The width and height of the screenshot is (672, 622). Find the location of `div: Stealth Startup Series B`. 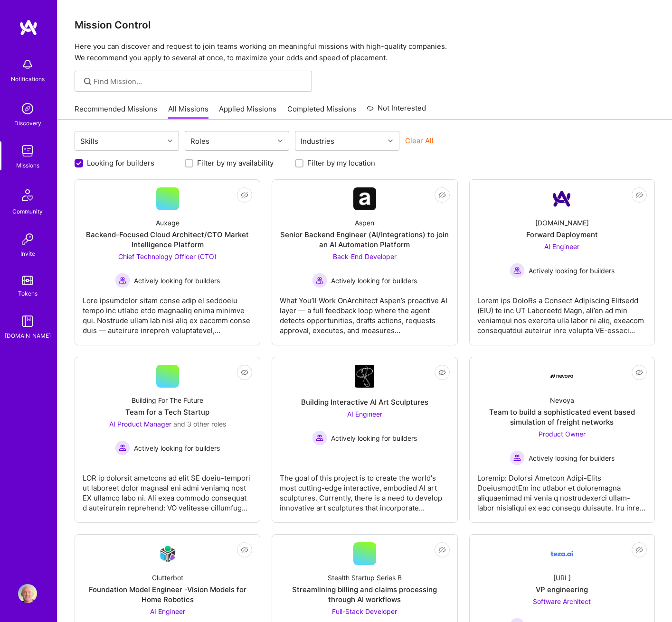

div: Stealth Startup Series B is located at coordinates (365, 578).